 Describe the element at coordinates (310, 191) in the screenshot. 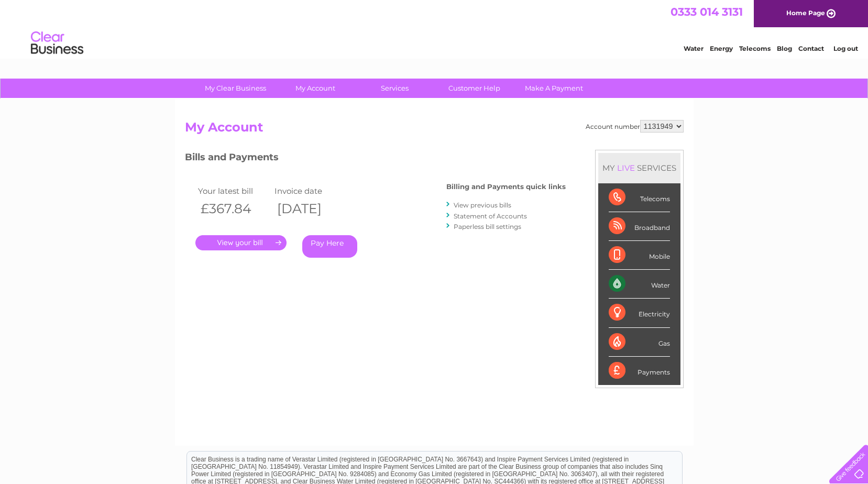

I see `td: Invoice date` at that location.